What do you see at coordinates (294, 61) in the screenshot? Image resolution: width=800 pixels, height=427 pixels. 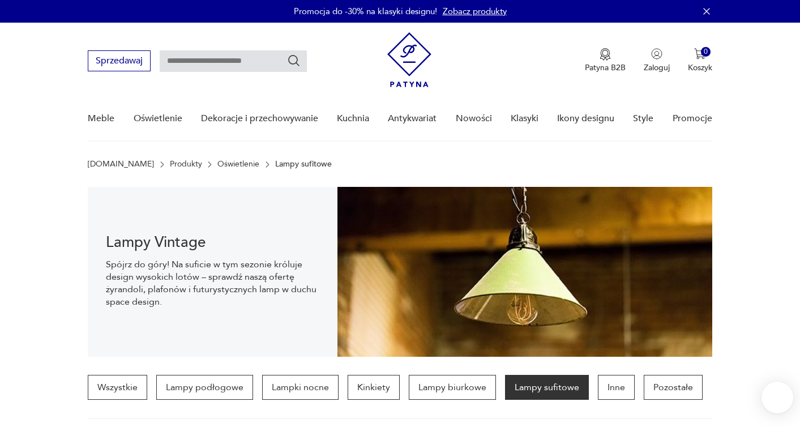 I see `button: Szukaj` at bounding box center [294, 61].